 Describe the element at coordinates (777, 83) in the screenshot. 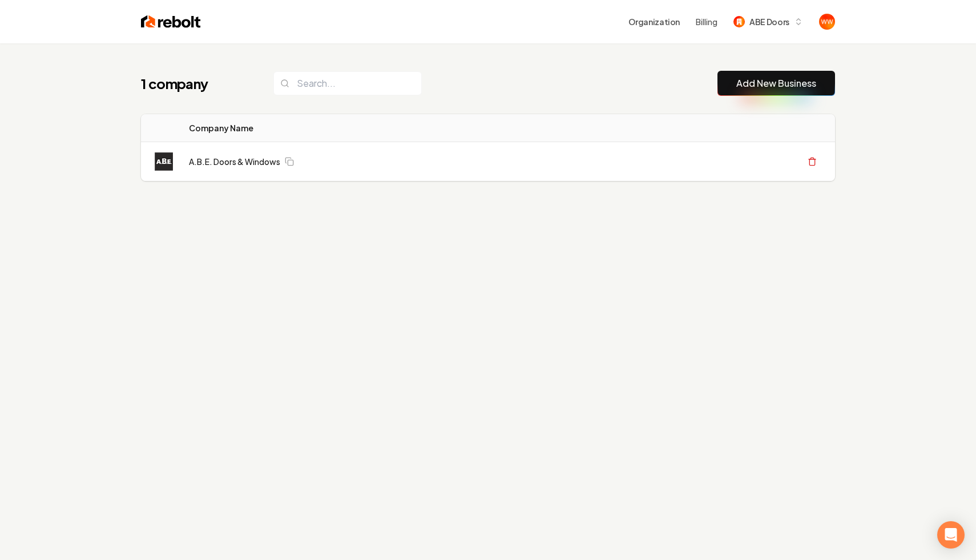

I see `a: Add New Business` at that location.